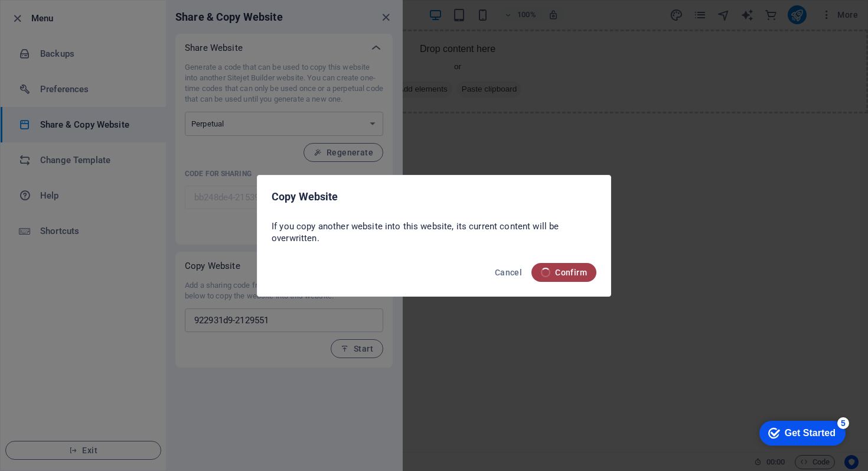 The width and height of the screenshot is (868, 471). I want to click on div: Get Started 5 items remaining, 0% complete, so click(52, 19).